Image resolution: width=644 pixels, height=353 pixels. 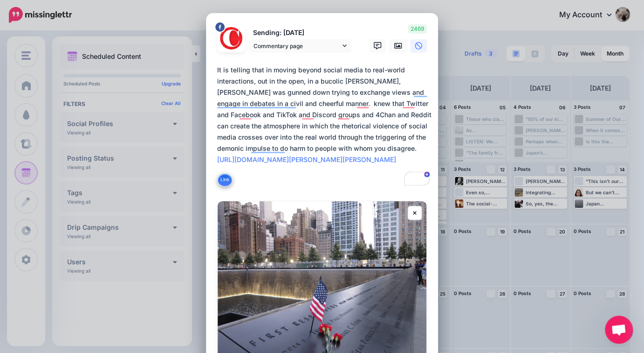 What do you see at coordinates (324, 115) in the screenshot?
I see `div: It is telling that in moving beyond social media to real-world interactions, out in the open, in ...` at bounding box center [324, 115].